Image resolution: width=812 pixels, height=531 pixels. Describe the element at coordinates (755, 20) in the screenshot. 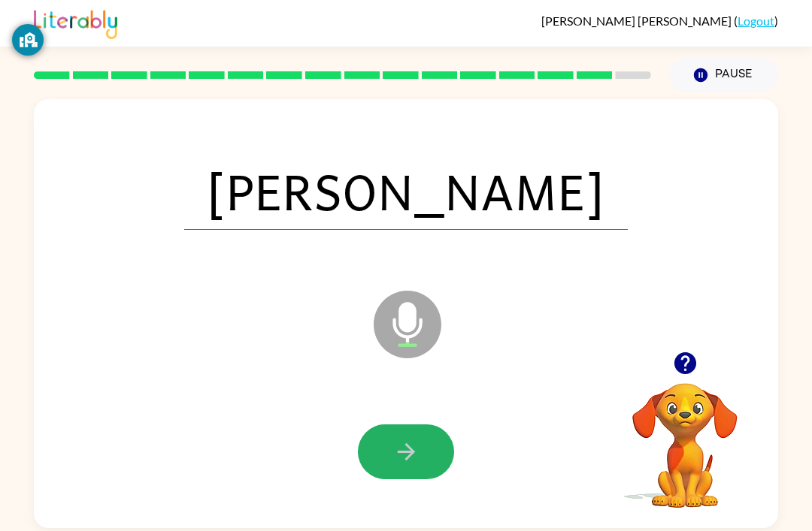

I see `a: Logout` at that location.